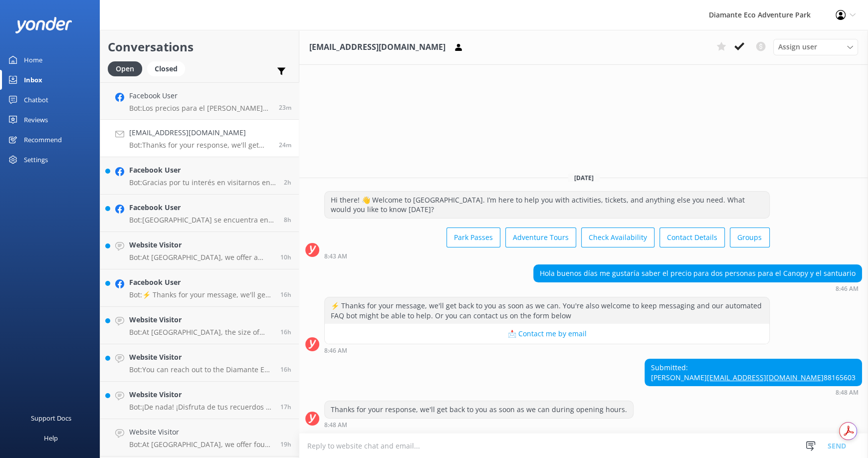 The width and height of the screenshot is (868, 458). I want to click on div: Closed, so click(166, 69).